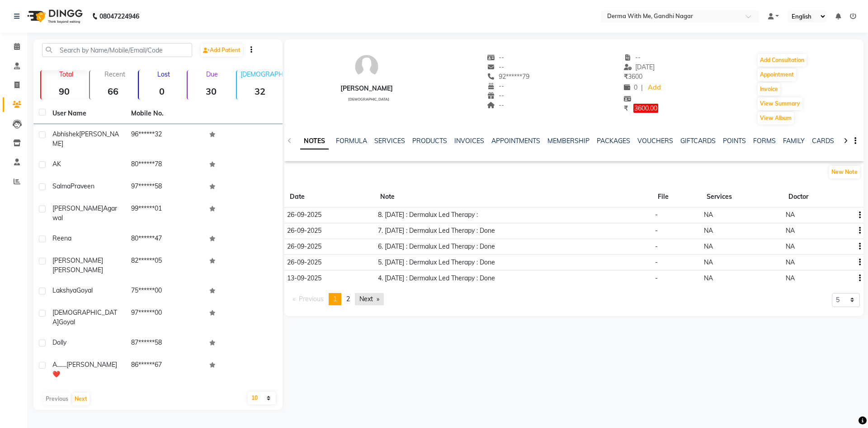 Image resolution: width=868 pixels, height=428 pixels. Describe the element at coordinates (765, 141) in the screenshot. I see `a: FORMS` at that location.